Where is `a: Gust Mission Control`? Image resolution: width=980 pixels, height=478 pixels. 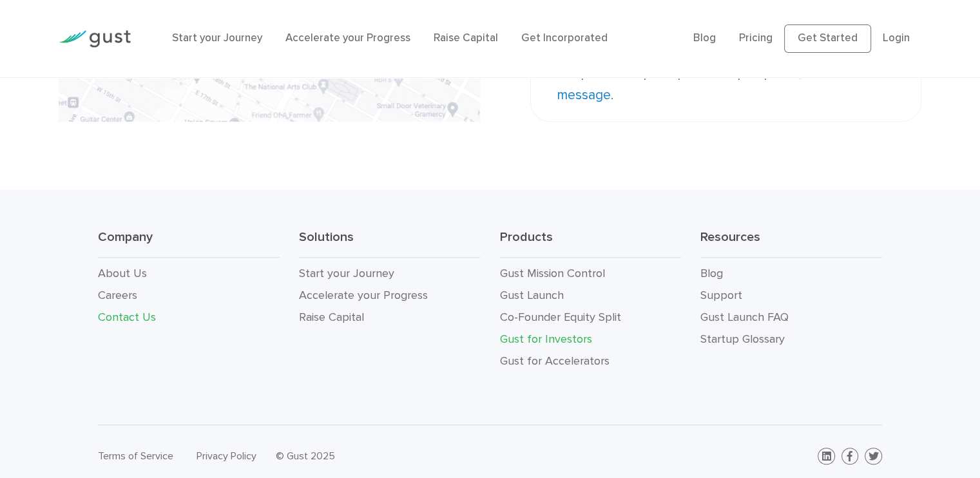
a: Gust Mission Control is located at coordinates (551, 273).